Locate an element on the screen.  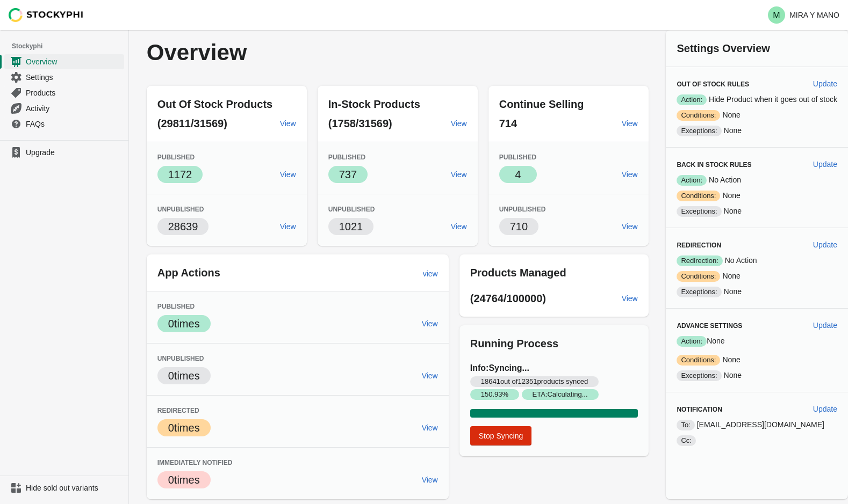
span: Avatar with initials M is located at coordinates (776, 15).